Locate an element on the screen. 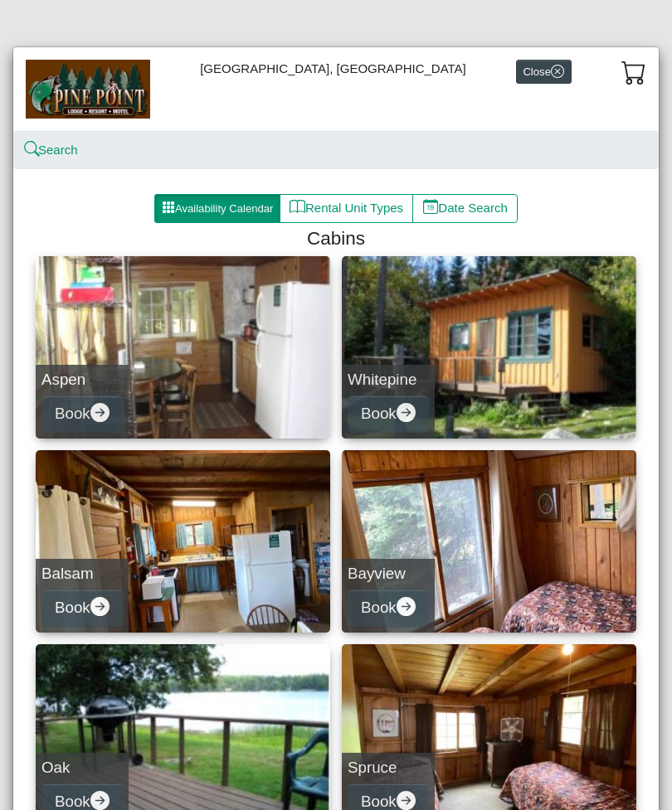  h5: Balsam is located at coordinates (82, 574).